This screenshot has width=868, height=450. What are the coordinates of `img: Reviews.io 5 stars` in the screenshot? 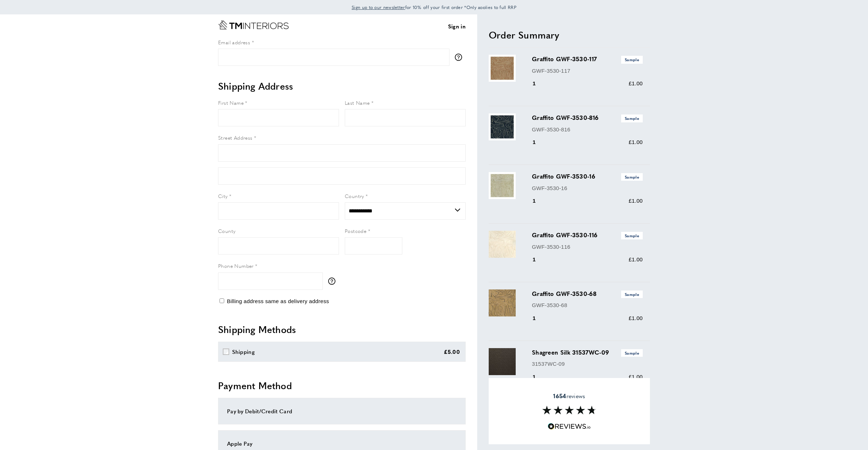 It's located at (570, 426).